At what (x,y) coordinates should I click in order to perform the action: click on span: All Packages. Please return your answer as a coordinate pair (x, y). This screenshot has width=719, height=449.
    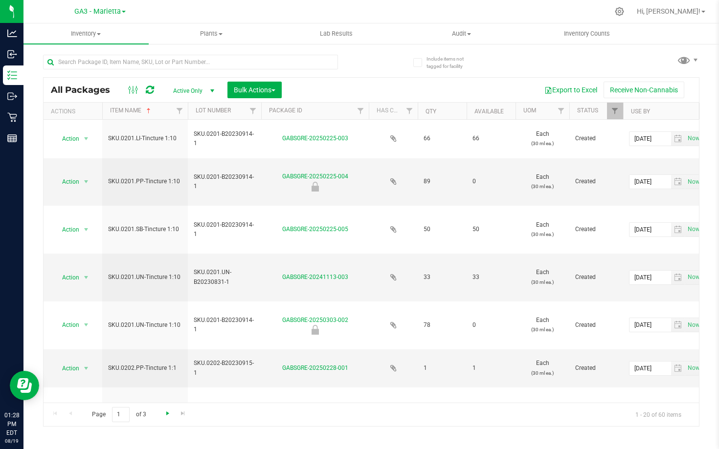
    Looking at the image, I should click on (85, 90).